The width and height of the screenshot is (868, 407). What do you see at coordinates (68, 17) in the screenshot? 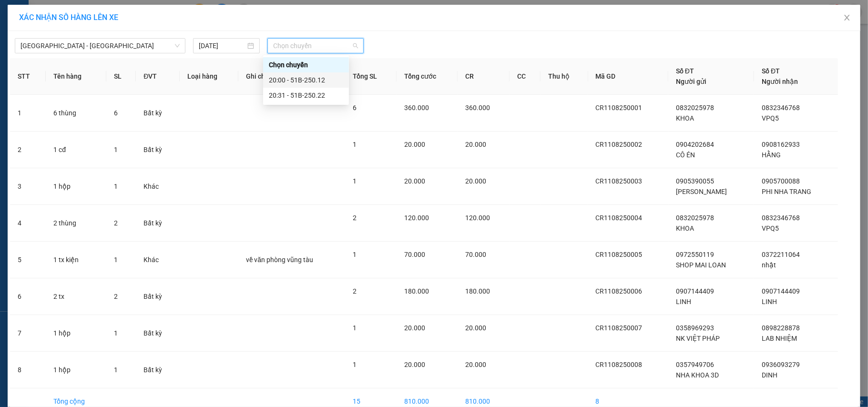
I see `span: XÁC NHẬN SỐ HÀNG LÊN XE` at bounding box center [68, 17].